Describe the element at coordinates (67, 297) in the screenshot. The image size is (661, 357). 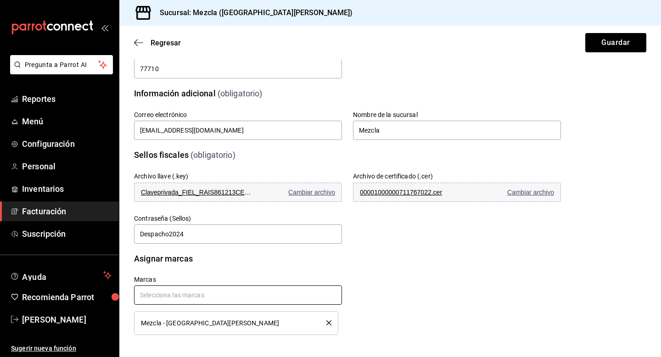
I see `span: Recomienda Parrot` at that location.